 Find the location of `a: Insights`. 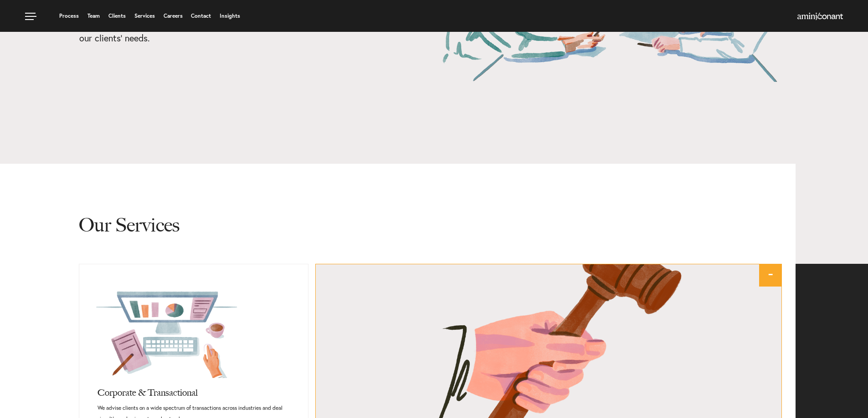

a: Insights is located at coordinates (230, 16).